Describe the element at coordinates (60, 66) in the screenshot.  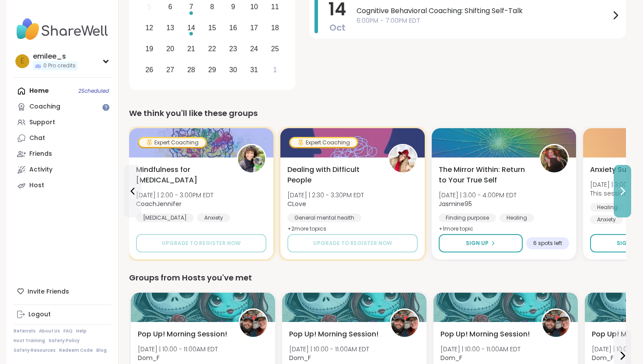
I see `span: 0 Pro credits` at that location.